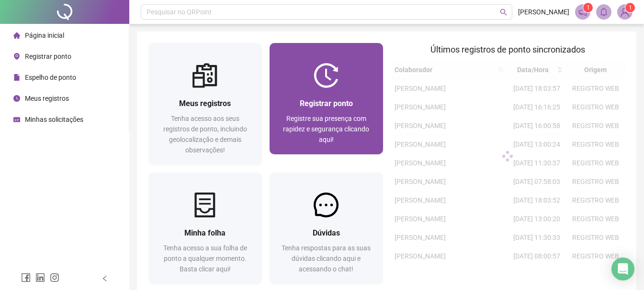  Describe the element at coordinates (50, 77) in the screenshot. I see `span: Espelho de ponto` at that location.